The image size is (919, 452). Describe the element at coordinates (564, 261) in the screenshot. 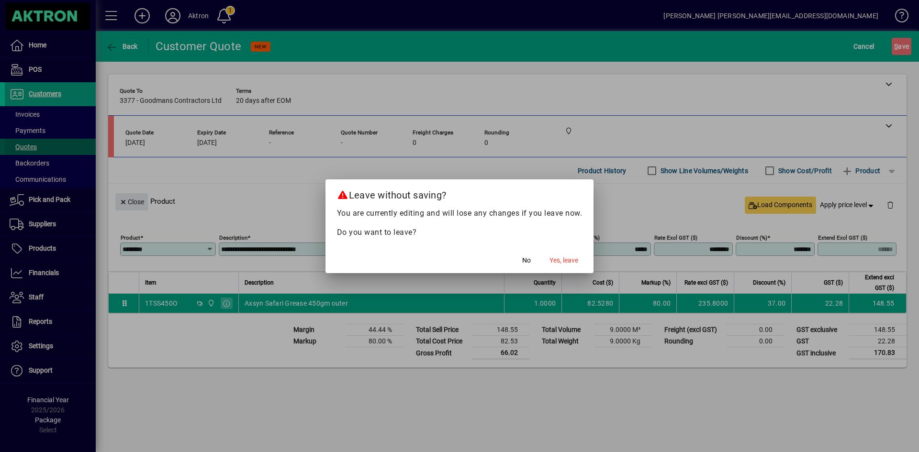

I see `button: Yes, leave` at that location.